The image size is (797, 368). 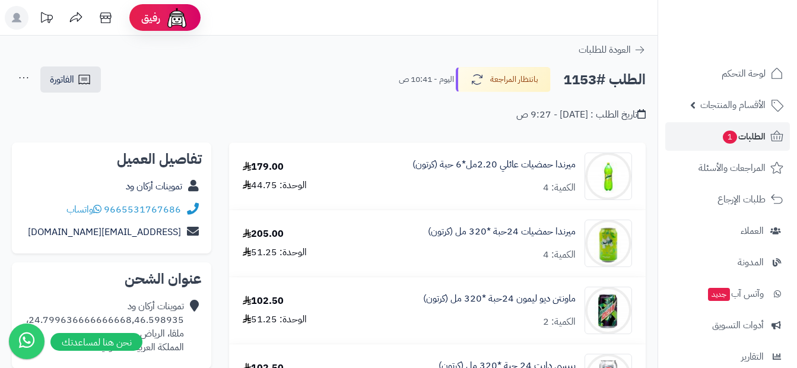 I want to click on div: 205.00, so click(x=263, y=234).